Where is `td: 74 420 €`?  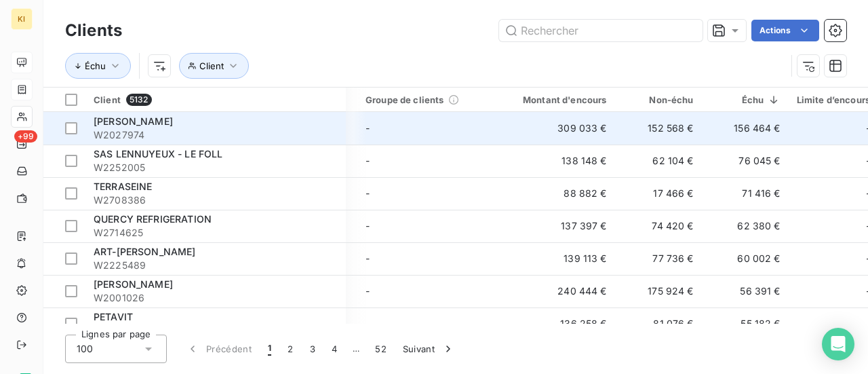
td: 74 420 € is located at coordinates (659, 226).